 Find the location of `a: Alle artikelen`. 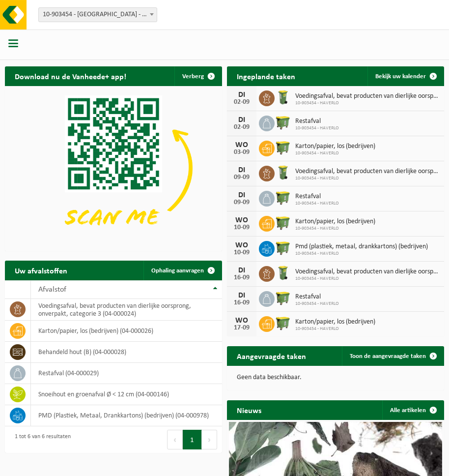

a: Alle artikelen is located at coordinates (413, 410).